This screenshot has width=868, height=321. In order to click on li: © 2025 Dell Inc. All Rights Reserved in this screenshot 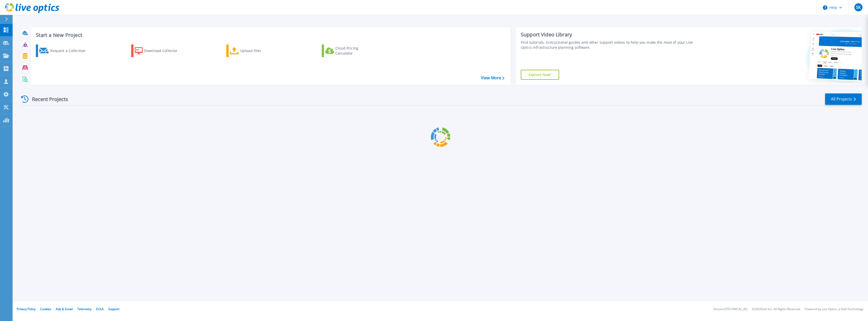, I will do `click(776, 309)`.